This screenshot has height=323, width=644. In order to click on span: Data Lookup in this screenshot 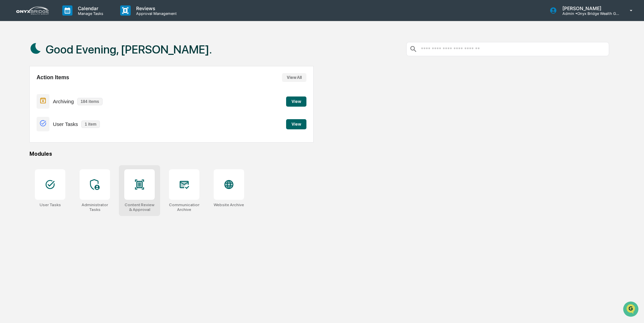, I will do `click(28, 102)`.